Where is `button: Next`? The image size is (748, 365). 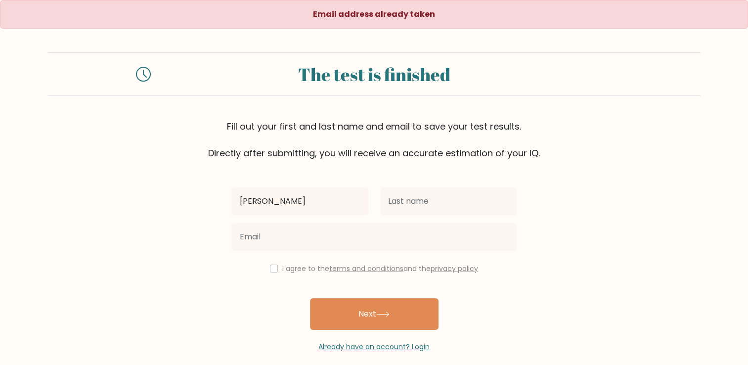
button: Next is located at coordinates (374, 314).